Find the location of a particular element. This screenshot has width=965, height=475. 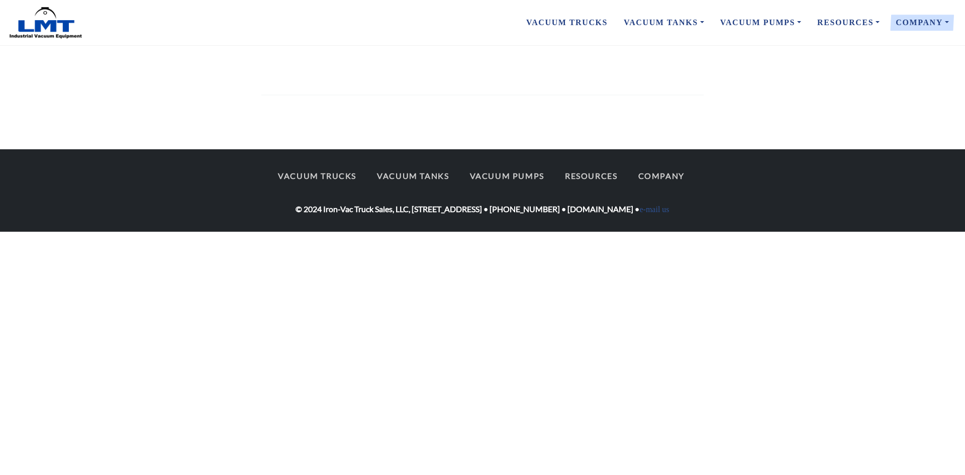

a: e-mail us is located at coordinates (654, 209).